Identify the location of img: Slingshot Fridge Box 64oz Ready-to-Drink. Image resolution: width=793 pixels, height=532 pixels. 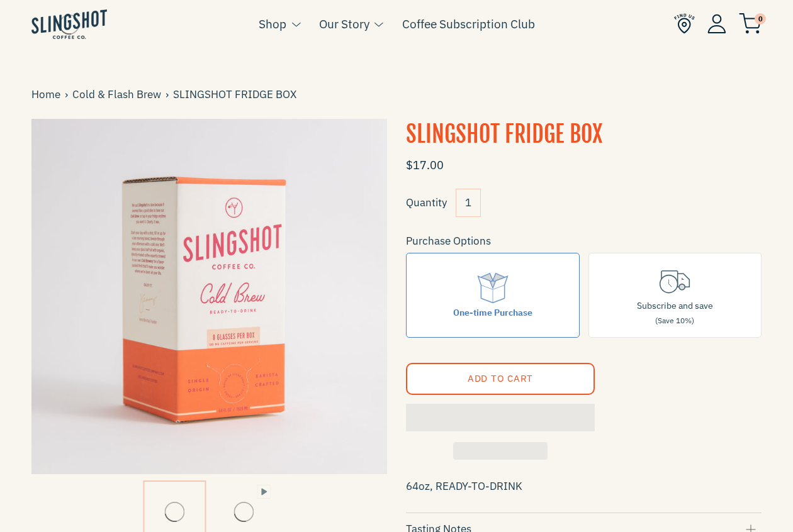
(209, 296).